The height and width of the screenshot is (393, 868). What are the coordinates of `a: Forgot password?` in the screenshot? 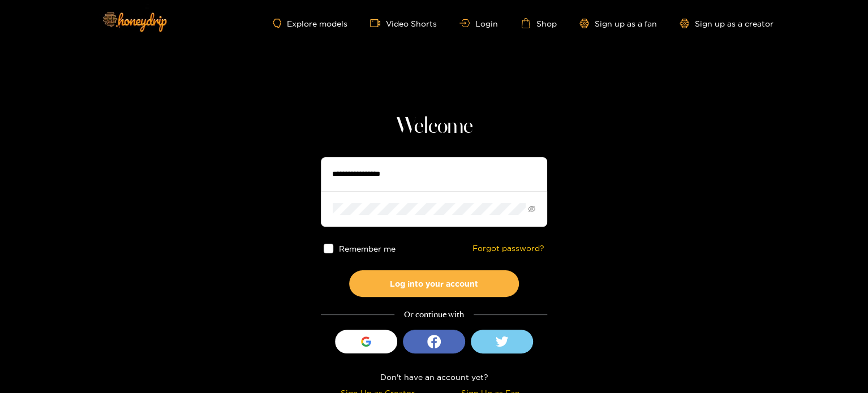 It's located at (508, 249).